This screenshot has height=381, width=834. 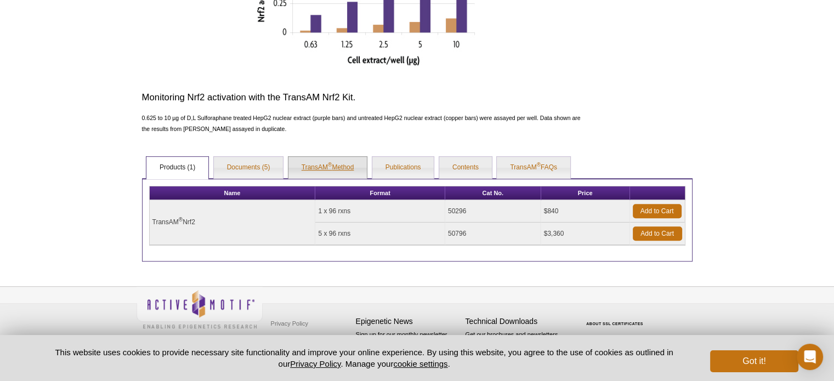 I want to click on a: Contents, so click(x=466, y=168).